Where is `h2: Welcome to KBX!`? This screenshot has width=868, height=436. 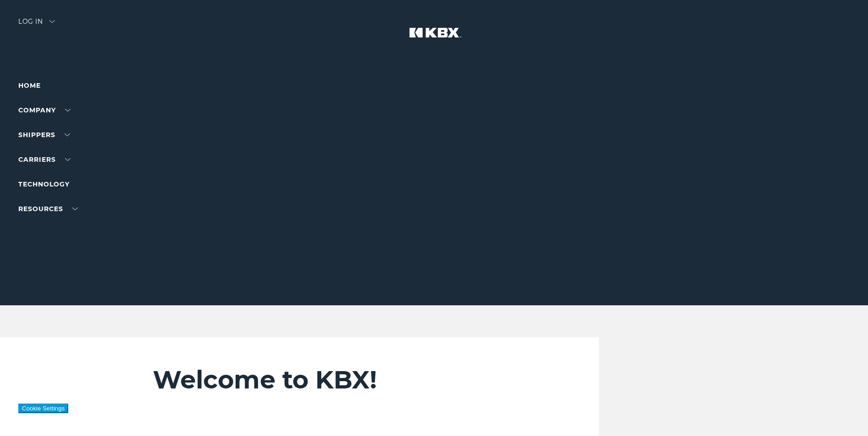
h2: Welcome to KBX! is located at coordinates (348, 380).